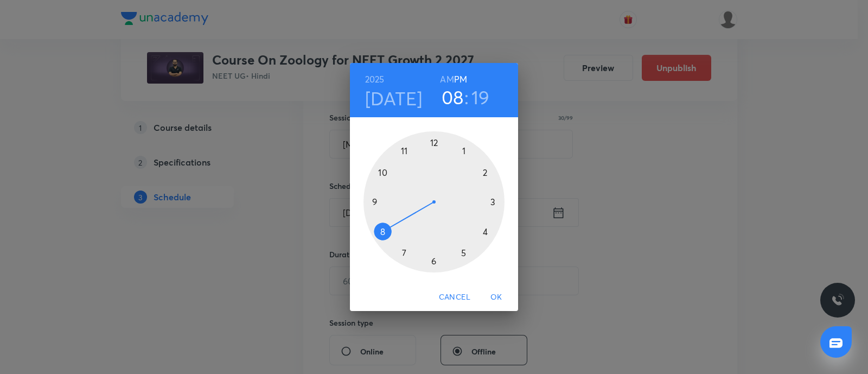 The height and width of the screenshot is (374, 868). What do you see at coordinates (453, 97) in the screenshot?
I see `button: 08` at bounding box center [453, 97].